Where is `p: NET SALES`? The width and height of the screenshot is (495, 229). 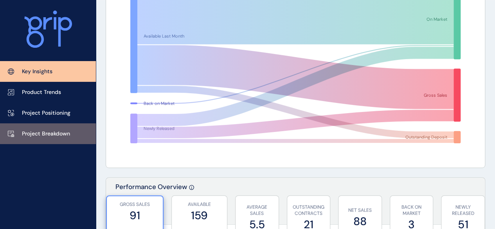
p: NET SALES is located at coordinates (360, 210).